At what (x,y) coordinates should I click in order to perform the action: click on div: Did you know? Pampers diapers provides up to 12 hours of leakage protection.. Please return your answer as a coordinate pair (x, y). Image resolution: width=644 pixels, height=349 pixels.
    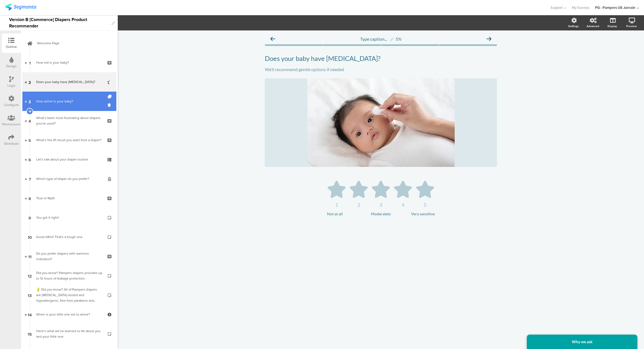
    Looking at the image, I should click on (69, 276).